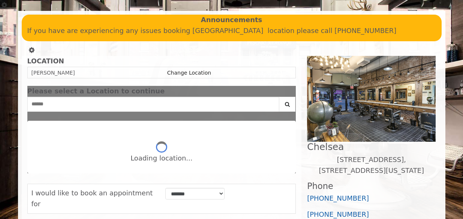 The height and width of the screenshot is (219, 463). I want to click on b: Announcements, so click(232, 20).